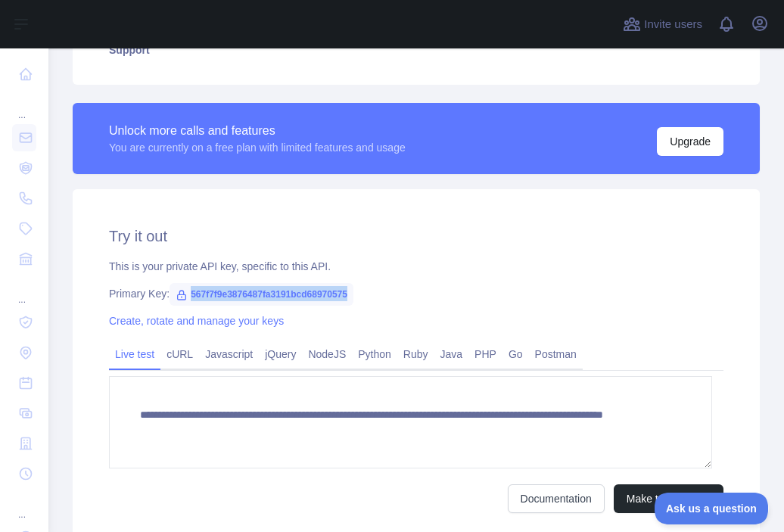 This screenshot has width=784, height=532. What do you see at coordinates (662, 24) in the screenshot?
I see `button: Invite users` at bounding box center [662, 24].